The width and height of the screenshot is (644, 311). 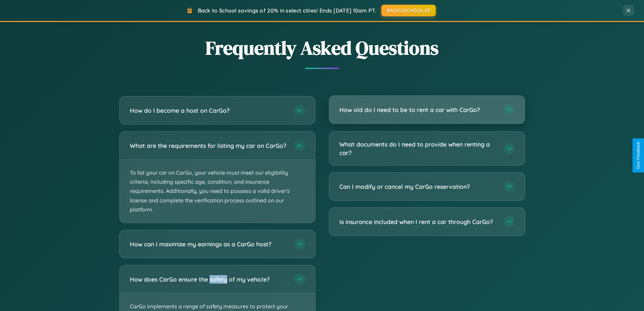 What do you see at coordinates (209, 279) in the screenshot?
I see `h3: How does CarGo ensure the safety of my vehicle?` at bounding box center [209, 279].